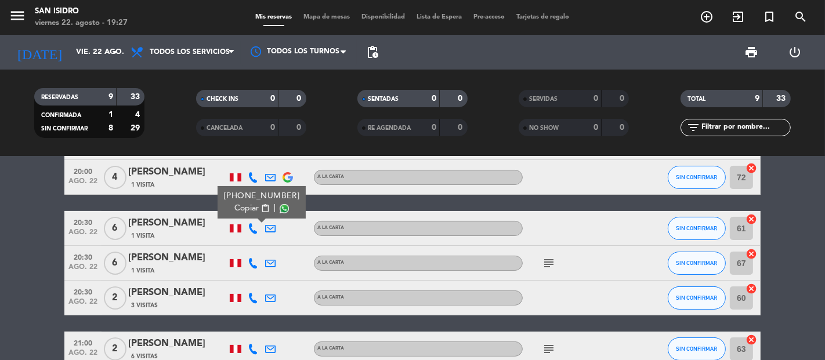  What do you see at coordinates (136, 128) in the screenshot?
I see `strong: 29` at bounding box center [136, 128].